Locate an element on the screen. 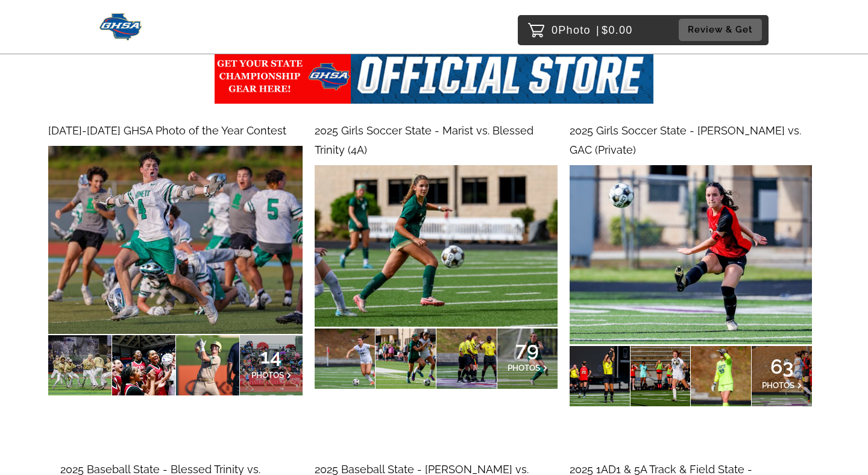  p: 0 $0.00 is located at coordinates (592, 30).